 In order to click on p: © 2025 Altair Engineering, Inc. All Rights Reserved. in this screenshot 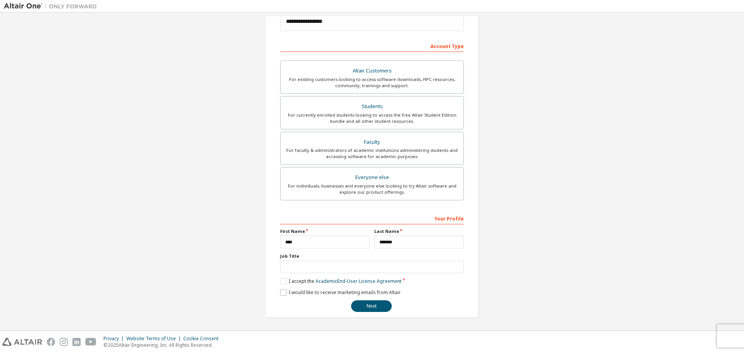, I will do `click(163, 345)`.